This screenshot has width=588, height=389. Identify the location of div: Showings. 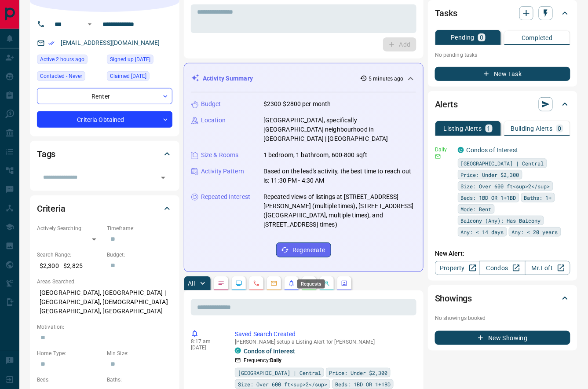
(503, 298).